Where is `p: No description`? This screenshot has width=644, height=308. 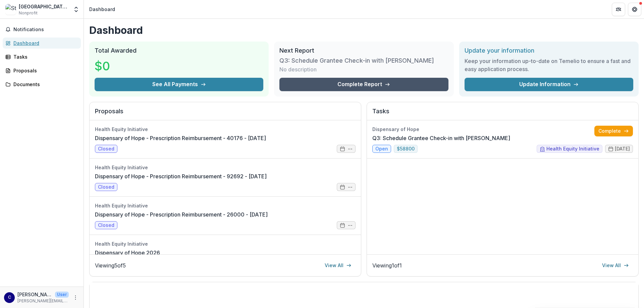 p: No description is located at coordinates (298, 69).